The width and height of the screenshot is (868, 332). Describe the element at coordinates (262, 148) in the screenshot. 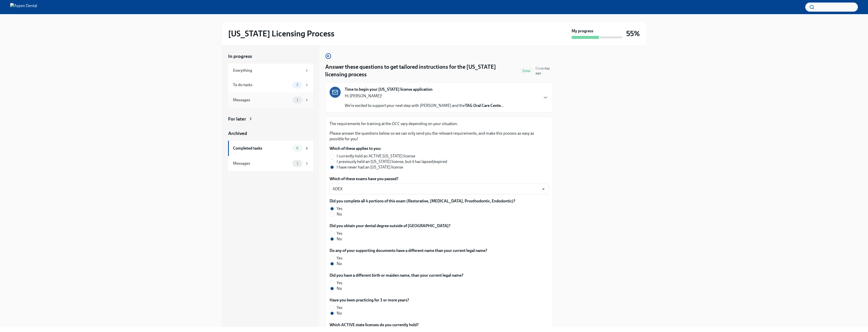

I see `div: Completed tasks` at that location.